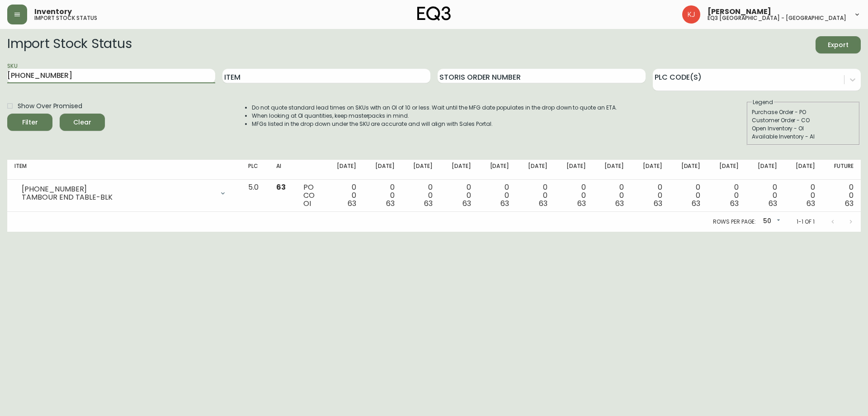 This screenshot has height=416, width=868. Describe the element at coordinates (434, 124) in the screenshot. I see `li: MFGs listed in the drop down under the SKU are accurate and will align with Sales Portal.` at that location.